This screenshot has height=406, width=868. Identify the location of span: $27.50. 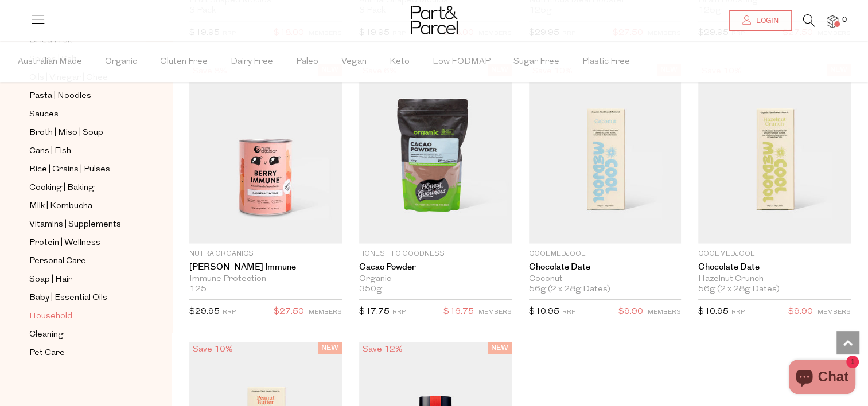
(289, 312).